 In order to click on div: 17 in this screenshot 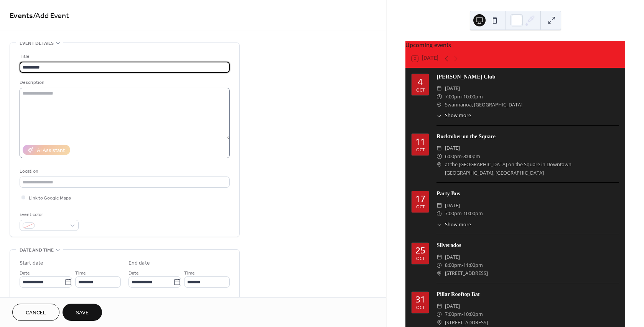, I will do `click(420, 199)`.